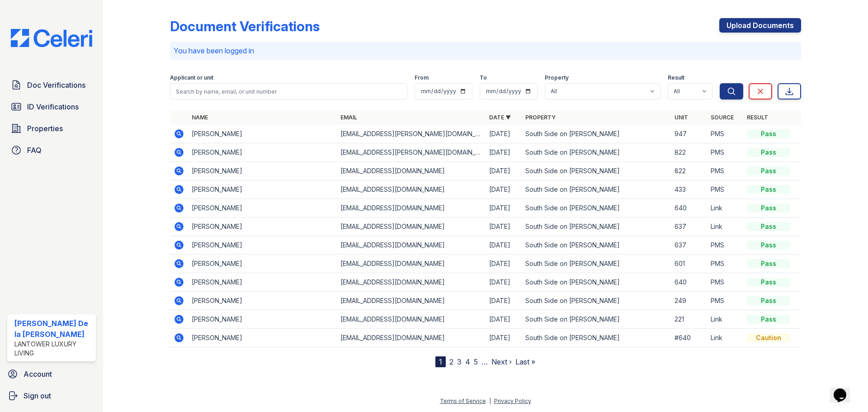 The image size is (868, 412). Describe the element at coordinates (689, 134) in the screenshot. I see `td: 947` at that location.